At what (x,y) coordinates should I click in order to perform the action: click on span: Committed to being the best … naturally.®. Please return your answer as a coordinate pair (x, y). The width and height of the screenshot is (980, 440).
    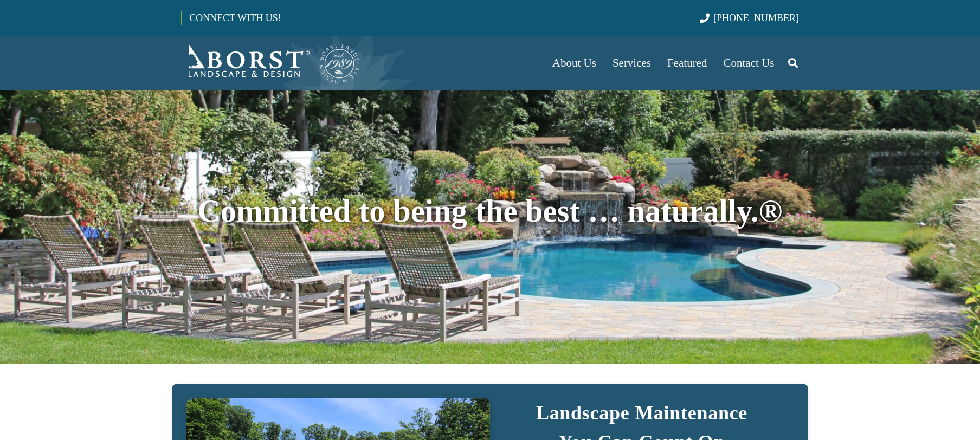
    Looking at the image, I should click on (490, 211).